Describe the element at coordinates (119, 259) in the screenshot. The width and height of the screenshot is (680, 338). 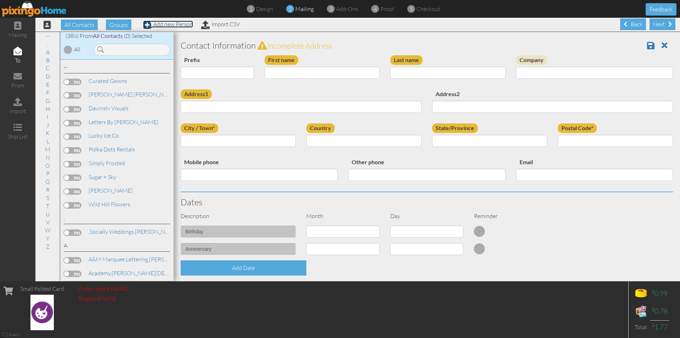
I see `span: A&M Marquee Lettering,` at that location.